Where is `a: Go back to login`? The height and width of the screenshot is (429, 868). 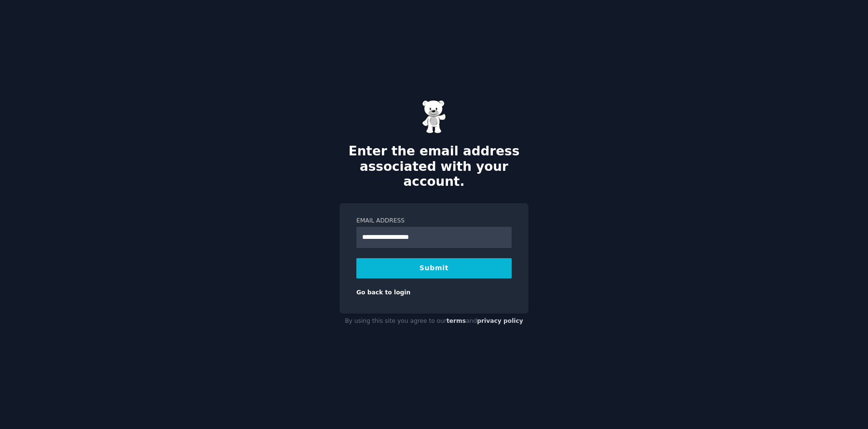 a: Go back to login is located at coordinates (383, 292).